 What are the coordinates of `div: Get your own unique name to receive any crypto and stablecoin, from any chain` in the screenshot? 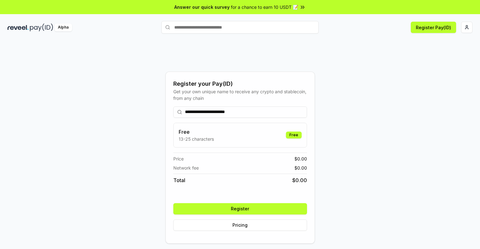 It's located at (240, 95).